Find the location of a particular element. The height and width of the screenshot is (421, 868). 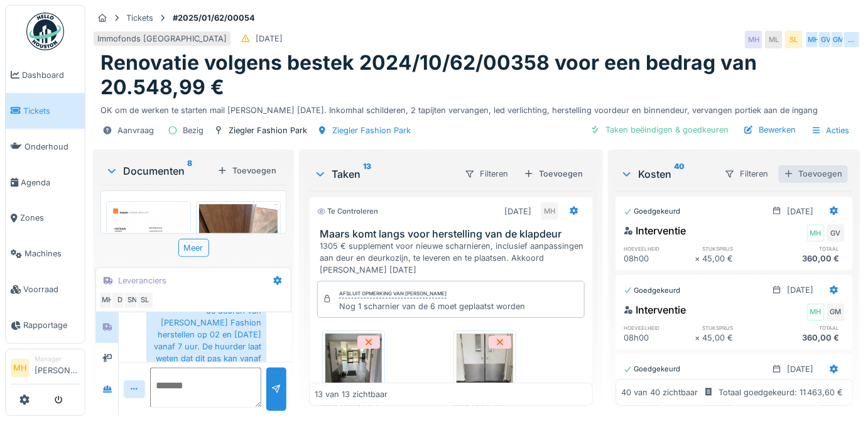

div: 1305 € supplement voor nieuwe scharnieren, inclusief aanpassingen aan deur en deurkozijn, te leve... is located at coordinates (453, 258).